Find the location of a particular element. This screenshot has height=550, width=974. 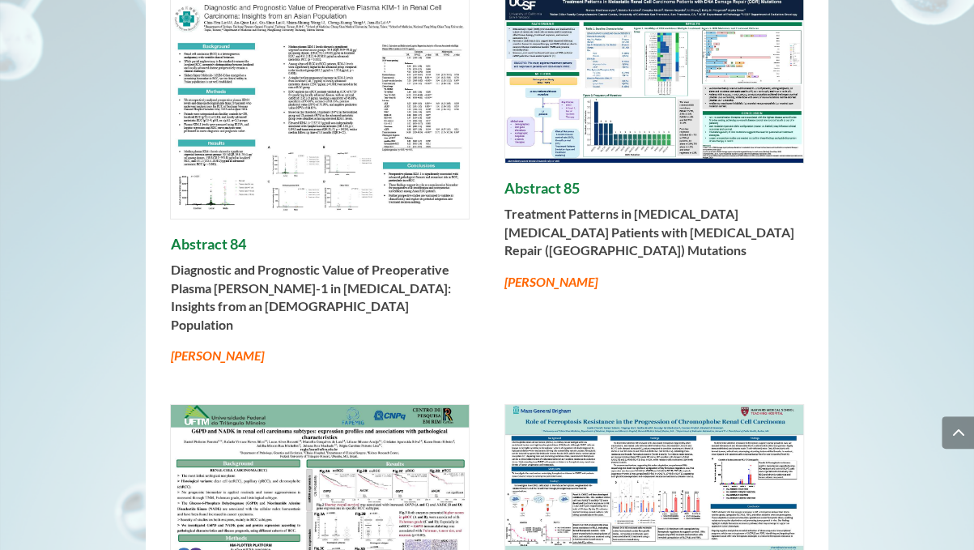

h4: Abstract 85 is located at coordinates (654, 193).